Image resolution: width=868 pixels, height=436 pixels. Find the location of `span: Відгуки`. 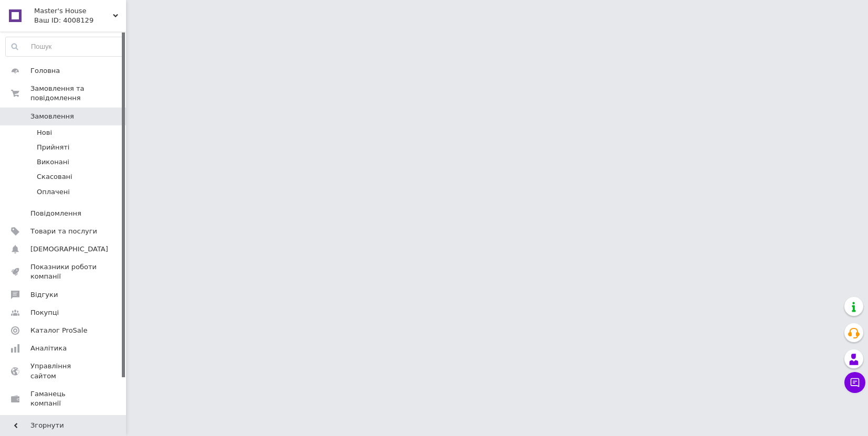

span: Відгуки is located at coordinates (44, 295).